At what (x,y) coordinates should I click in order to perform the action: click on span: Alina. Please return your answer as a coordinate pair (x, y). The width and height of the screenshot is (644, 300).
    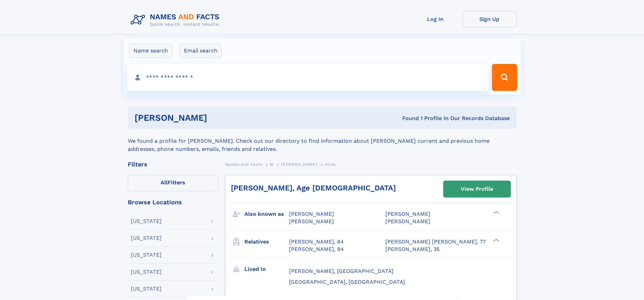
    Looking at the image, I should click on (330, 165).